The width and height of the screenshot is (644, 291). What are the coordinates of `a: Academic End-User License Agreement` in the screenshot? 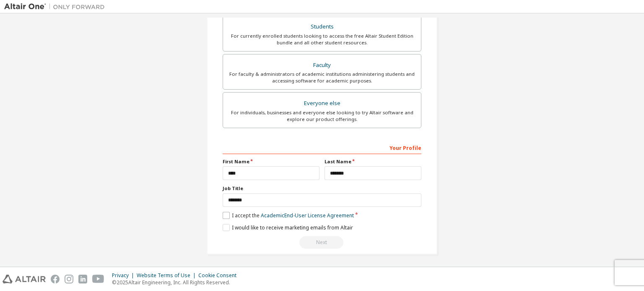 It's located at (307, 215).